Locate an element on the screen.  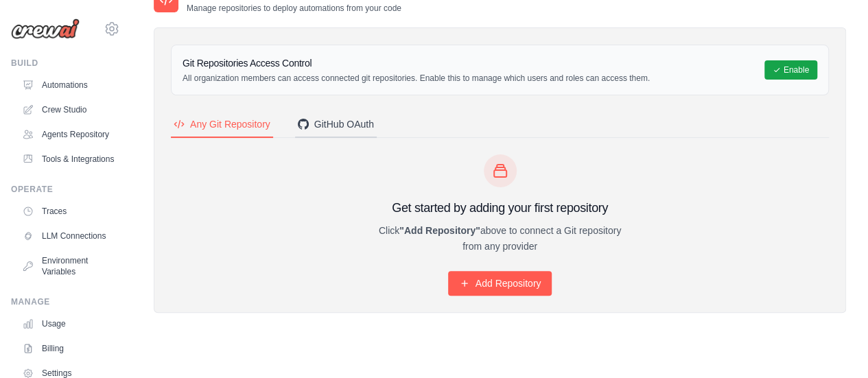
div: Any Git Repository is located at coordinates (222, 124).